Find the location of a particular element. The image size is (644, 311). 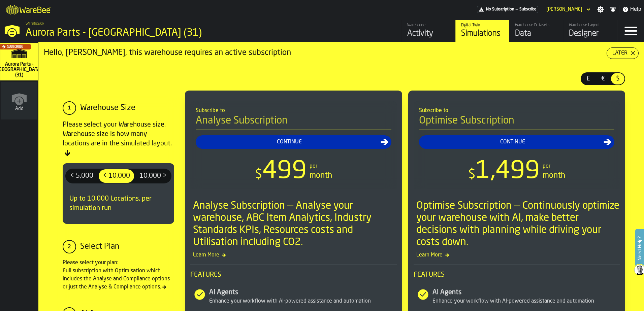

a: link-to-/wh/new is located at coordinates (19, 102).